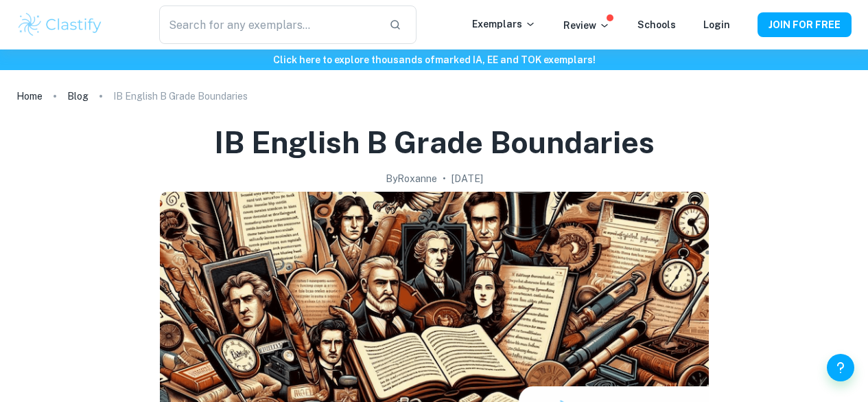 Image resolution: width=868 pixels, height=402 pixels. Describe the element at coordinates (840, 368) in the screenshot. I see `button: Help and Feedback` at that location.